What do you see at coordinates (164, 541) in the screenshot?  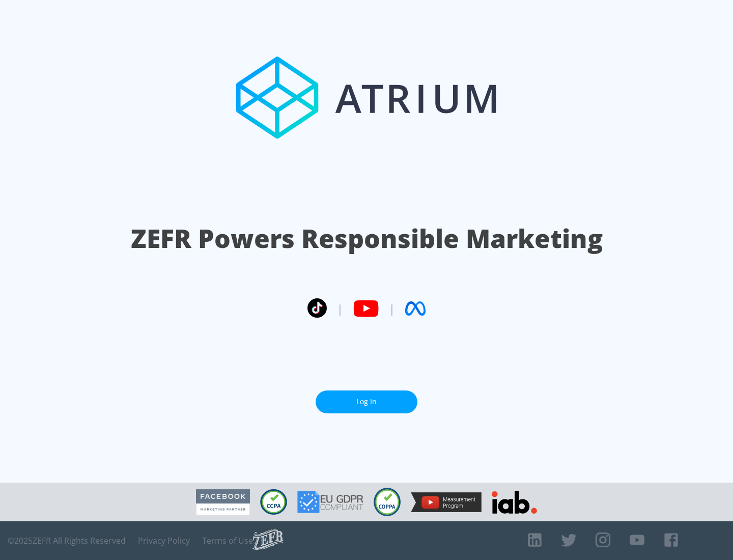 I see `a: Privacy Policy` at bounding box center [164, 541].